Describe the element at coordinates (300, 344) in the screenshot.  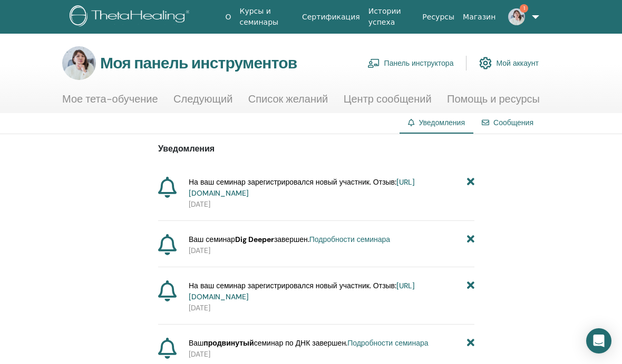
I see `font: семинар по ДНК завершен.` at that location.